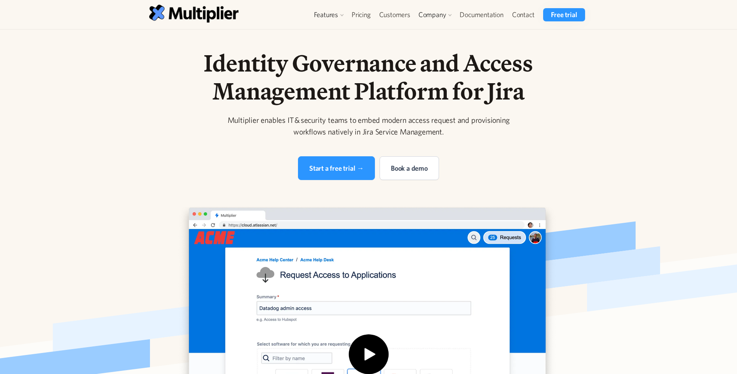 This screenshot has width=737, height=374. What do you see at coordinates (369, 77) in the screenshot?
I see `h1: Identity Governance and Access Management Platform for Jira` at bounding box center [369, 77].